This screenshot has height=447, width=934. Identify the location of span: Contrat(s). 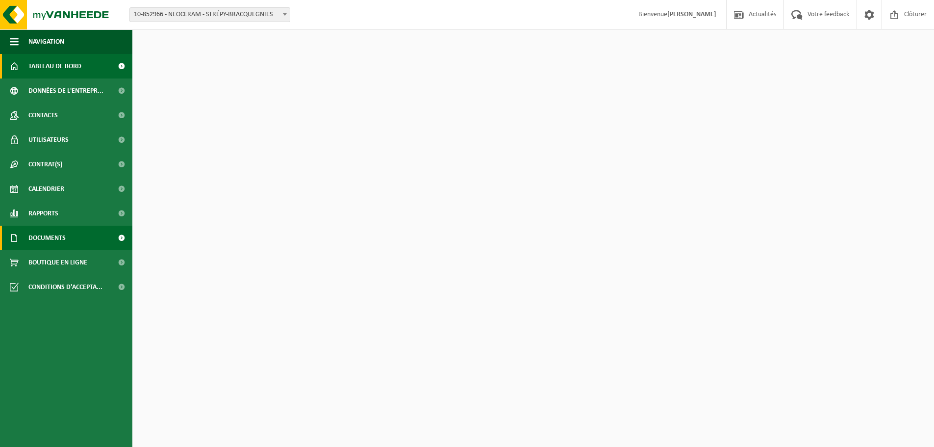
(45, 164).